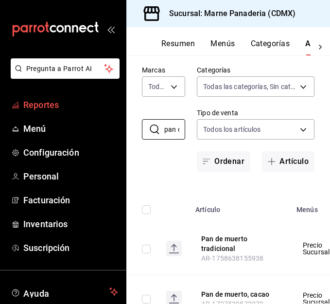 The image size is (330, 304). Describe the element at coordinates (71, 224) in the screenshot. I see `span: Inventarios` at that location.